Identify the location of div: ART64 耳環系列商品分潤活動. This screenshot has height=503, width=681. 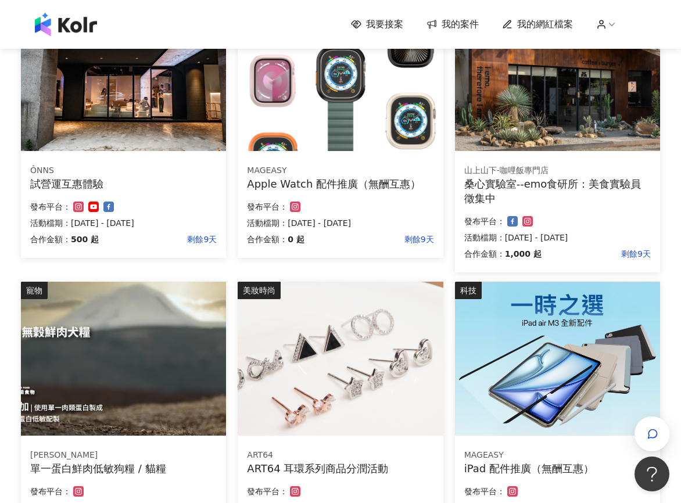
(340, 468).